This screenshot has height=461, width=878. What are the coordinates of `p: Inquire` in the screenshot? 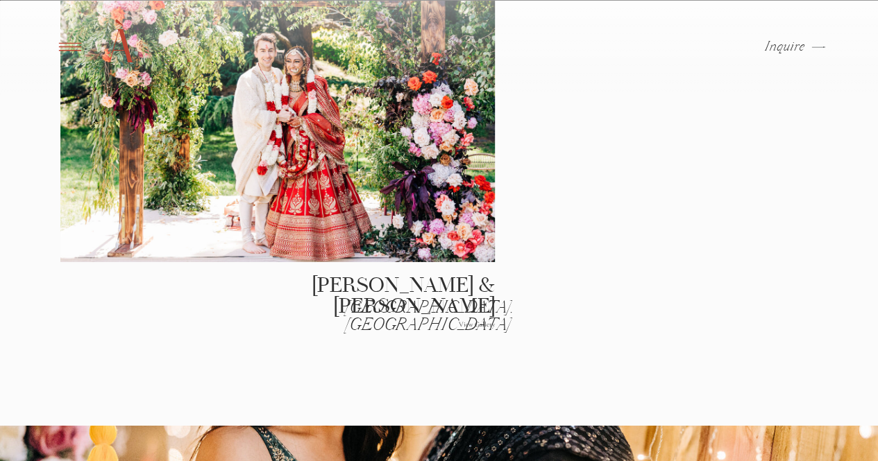 It's located at (785, 47).